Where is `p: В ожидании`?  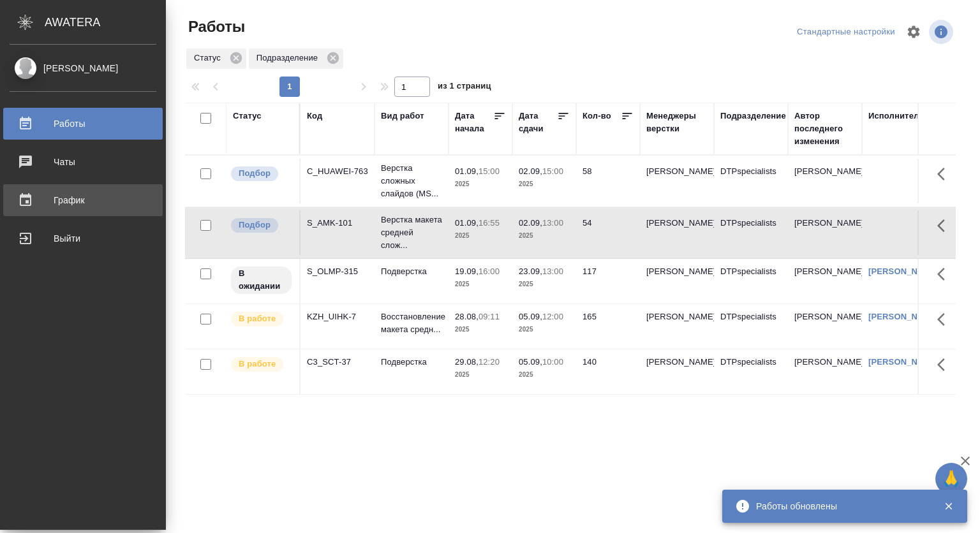 p: В ожидании is located at coordinates (261, 280).